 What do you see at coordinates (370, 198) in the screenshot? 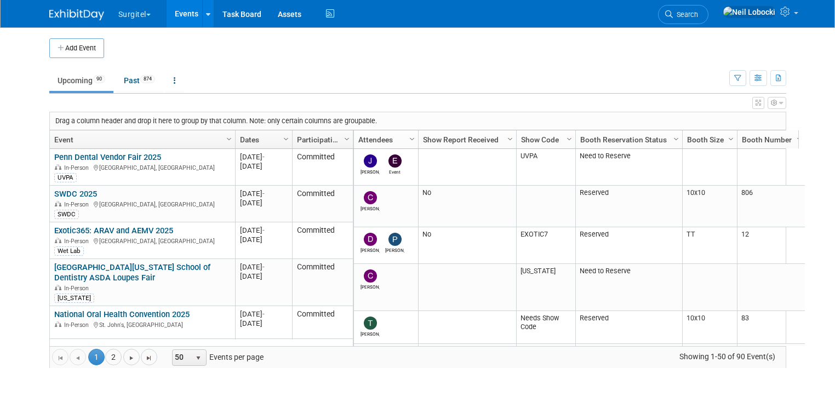
I see `img: Chris Reidy` at bounding box center [370, 198].